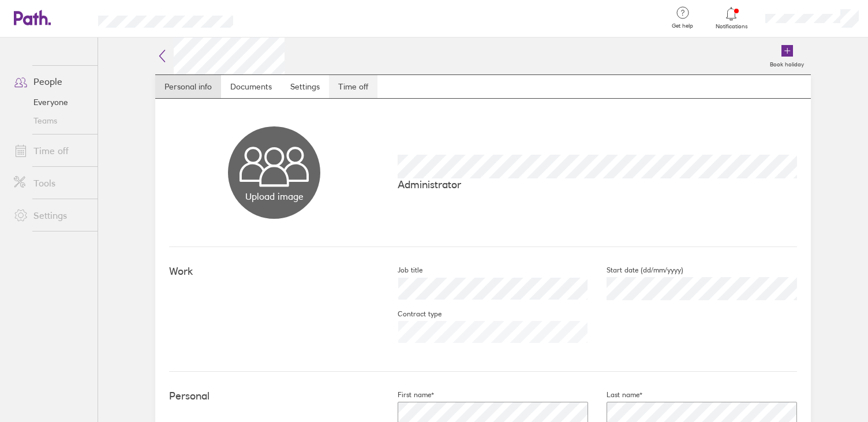  Describe the element at coordinates (51, 121) in the screenshot. I see `a: Teams` at that location.